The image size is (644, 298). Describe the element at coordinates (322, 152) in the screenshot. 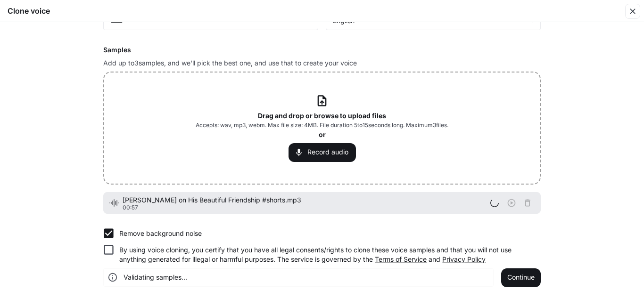

I see `button: Record audio` at that location.